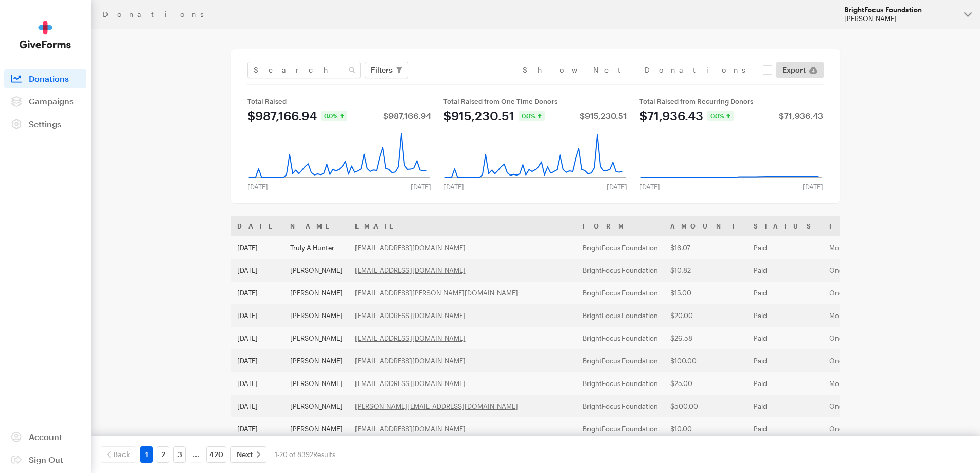  I want to click on a: Account, so click(45, 437).